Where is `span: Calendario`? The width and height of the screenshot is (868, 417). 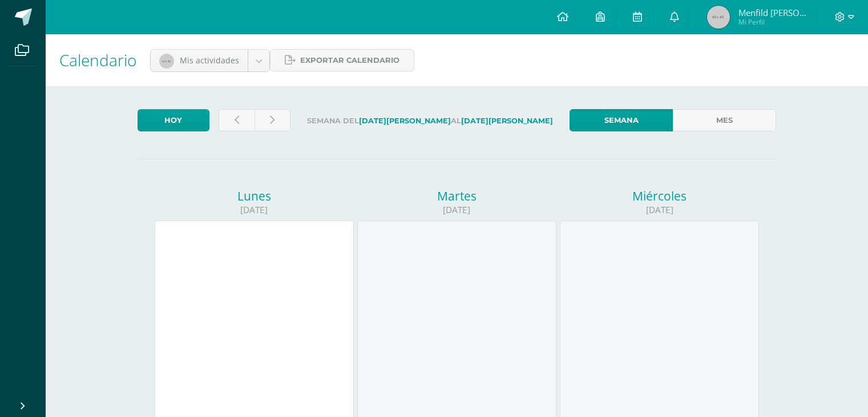 span: Calendario is located at coordinates (98, 60).